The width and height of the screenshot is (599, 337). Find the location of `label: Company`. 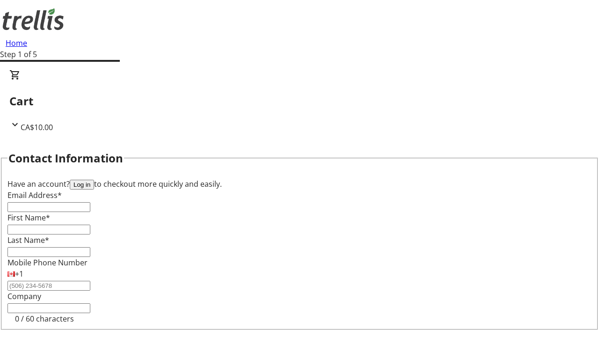

label: Company is located at coordinates (24, 296).